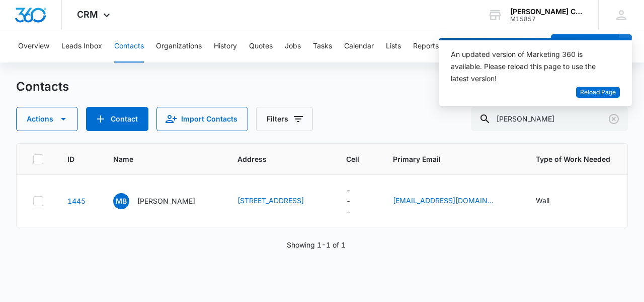 Image resolution: width=644 pixels, height=302 pixels. What do you see at coordinates (76, 201) in the screenshot?
I see `a: Navigate to contact details page for Matthew Berardi` at bounding box center [76, 201].